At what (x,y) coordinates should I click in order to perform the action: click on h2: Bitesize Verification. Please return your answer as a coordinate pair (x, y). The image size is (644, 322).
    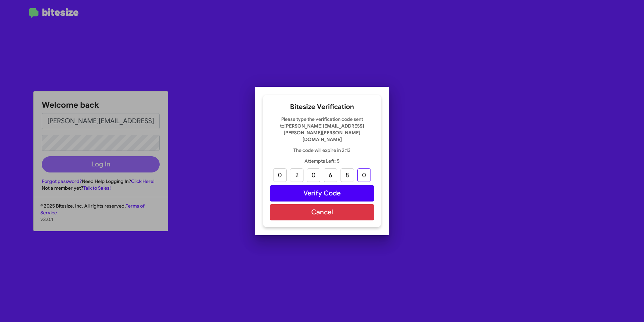
    Looking at the image, I should click on (322, 107).